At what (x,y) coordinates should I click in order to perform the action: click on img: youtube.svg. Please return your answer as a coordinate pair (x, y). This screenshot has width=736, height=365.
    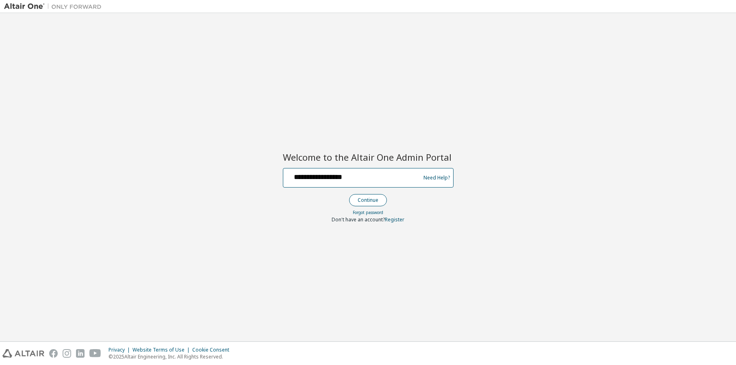
    Looking at the image, I should click on (95, 353).